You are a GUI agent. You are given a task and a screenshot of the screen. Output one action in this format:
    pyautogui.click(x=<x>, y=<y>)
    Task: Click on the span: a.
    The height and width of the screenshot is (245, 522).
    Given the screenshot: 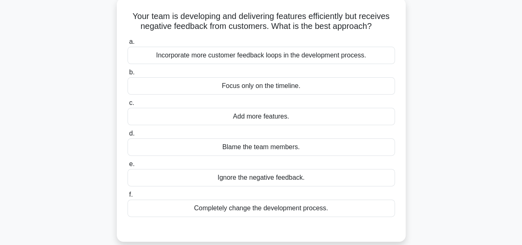 What is the action you would take?
    pyautogui.click(x=132, y=41)
    